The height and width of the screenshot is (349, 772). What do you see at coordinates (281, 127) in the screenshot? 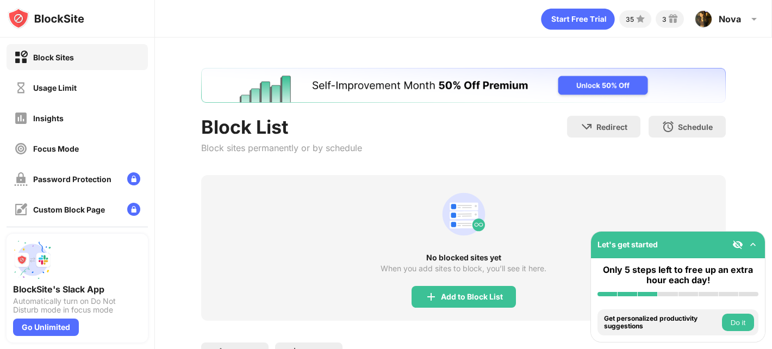
I see `div: Block List` at bounding box center [281, 127].